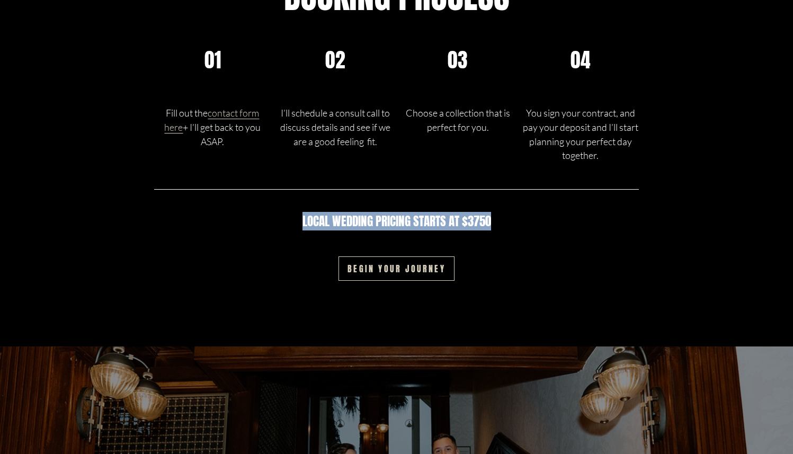 Image resolution: width=793 pixels, height=454 pixels. Describe the element at coordinates (396, 268) in the screenshot. I see `a: Begin your journey` at that location.